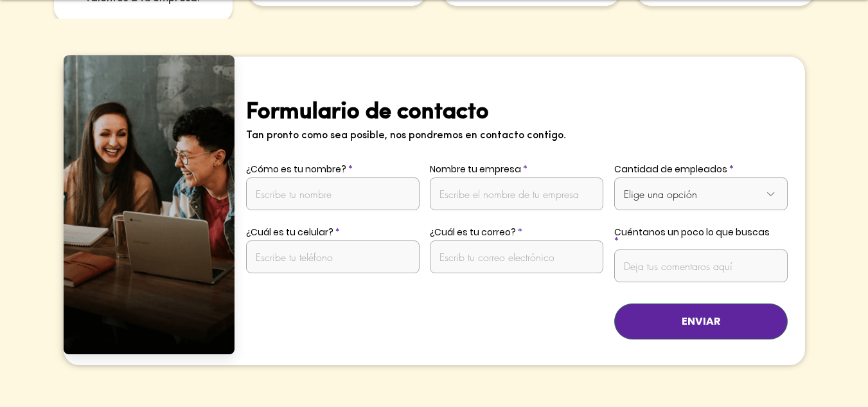 This screenshot has width=868, height=407. Describe the element at coordinates (333, 193) in the screenshot. I see `input: Escribe tu nombre` at that location.